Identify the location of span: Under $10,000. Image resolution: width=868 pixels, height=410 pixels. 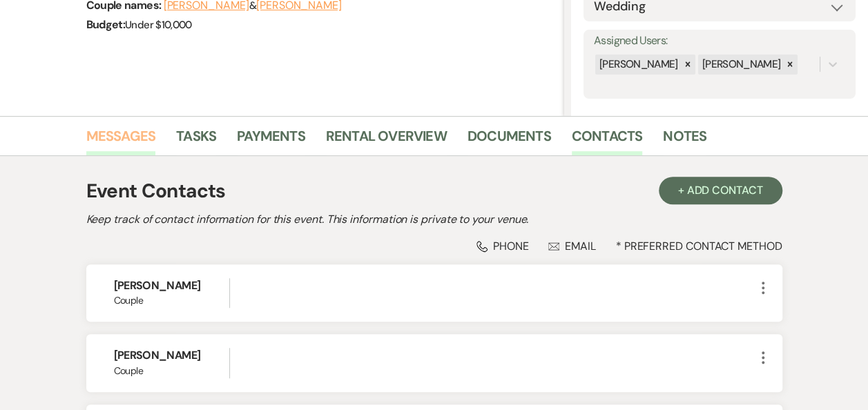
(158, 24).